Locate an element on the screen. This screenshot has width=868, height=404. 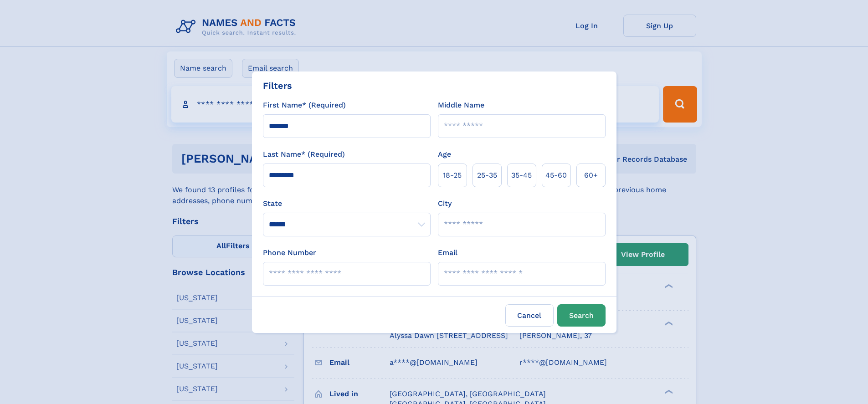
span: 35‑45 is located at coordinates (521, 176).